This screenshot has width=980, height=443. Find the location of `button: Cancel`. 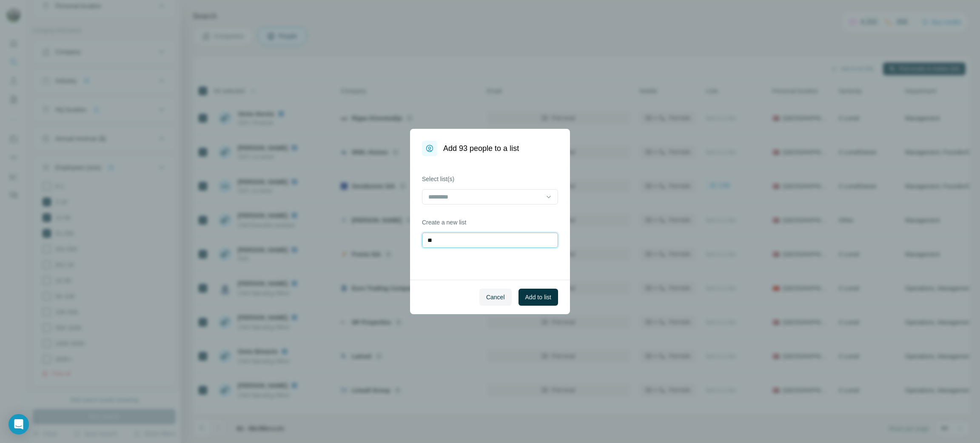

button: Cancel is located at coordinates (496, 297).